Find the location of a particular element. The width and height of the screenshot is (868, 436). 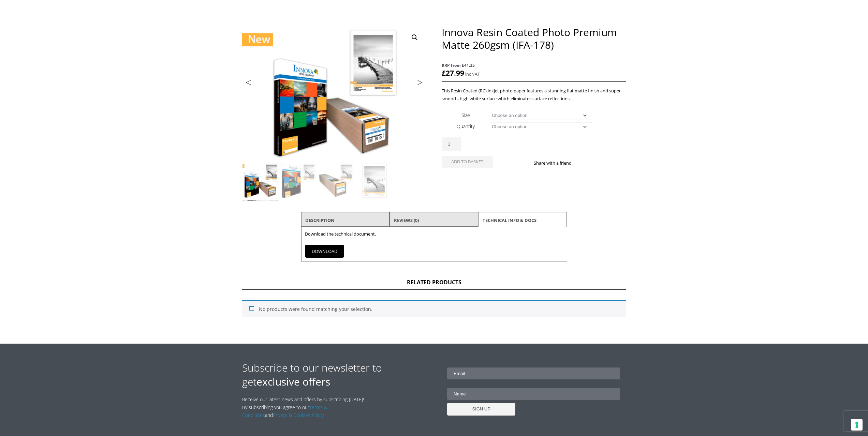

a: Reviews (0) is located at coordinates (407, 220).